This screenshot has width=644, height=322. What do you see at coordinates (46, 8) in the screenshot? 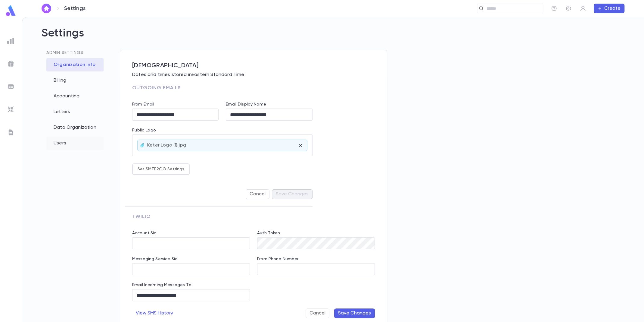
I see `img: home_white.a664292cf8c1dea59945f0da9f25487c.svg` at bounding box center [46, 8].